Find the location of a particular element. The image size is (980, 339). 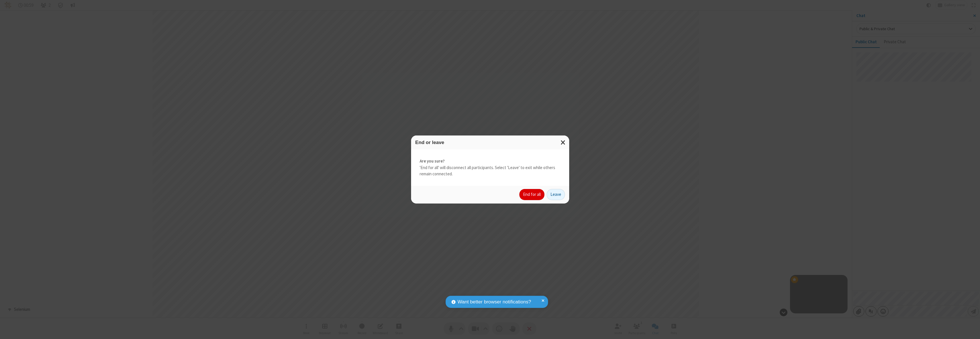

button: End for all is located at coordinates (532, 195).